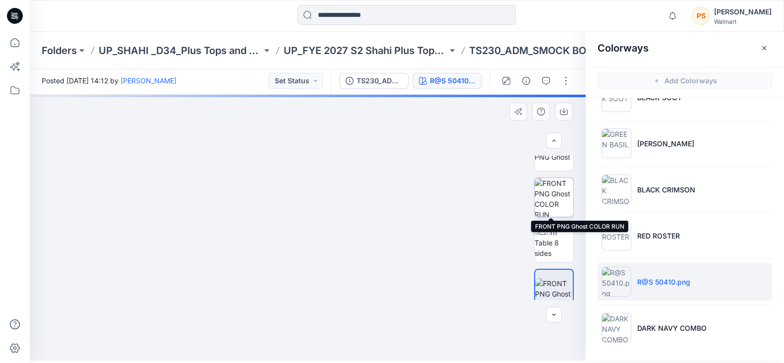 The width and height of the screenshot is (784, 363). What do you see at coordinates (616, 282) in the screenshot?
I see `img: R@S 50410.png` at bounding box center [616, 282].